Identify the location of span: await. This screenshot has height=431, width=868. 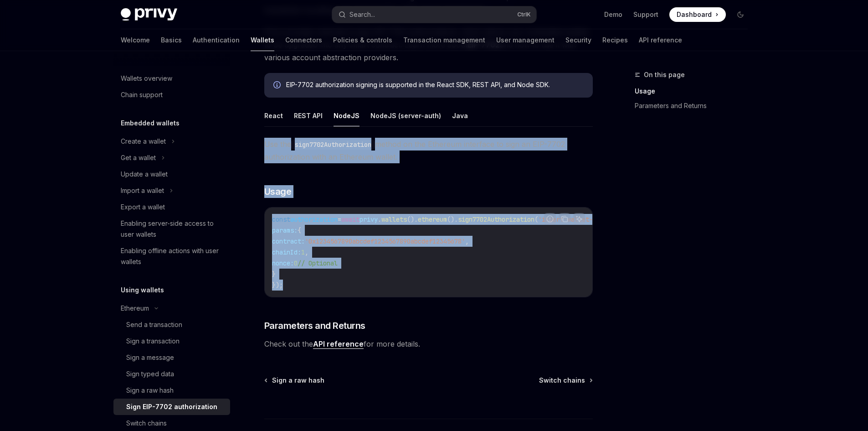
(351, 219).